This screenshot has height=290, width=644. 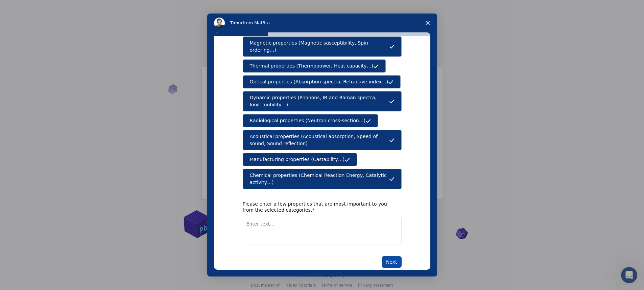 What do you see at coordinates (220, 23) in the screenshot?
I see `img: Profile image for Timur` at bounding box center [220, 23].